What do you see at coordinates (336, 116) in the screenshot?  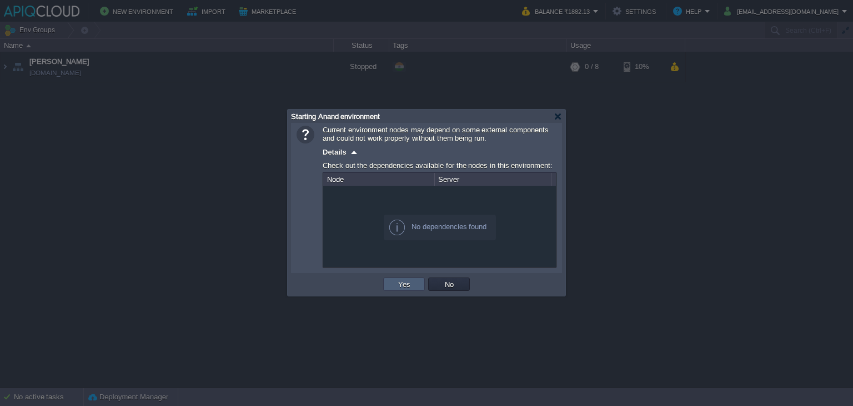 I see `span: Starting Anand environment` at bounding box center [336, 116].